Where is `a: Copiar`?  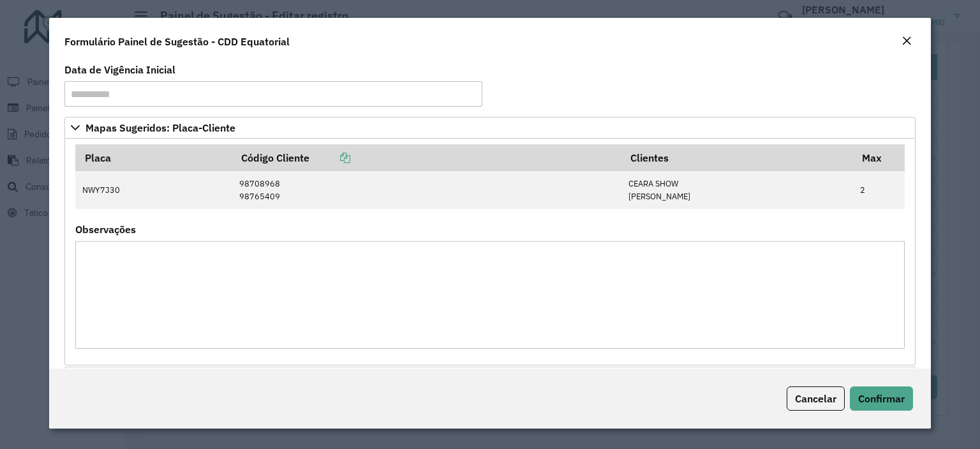
a: Copiar is located at coordinates (330, 158).